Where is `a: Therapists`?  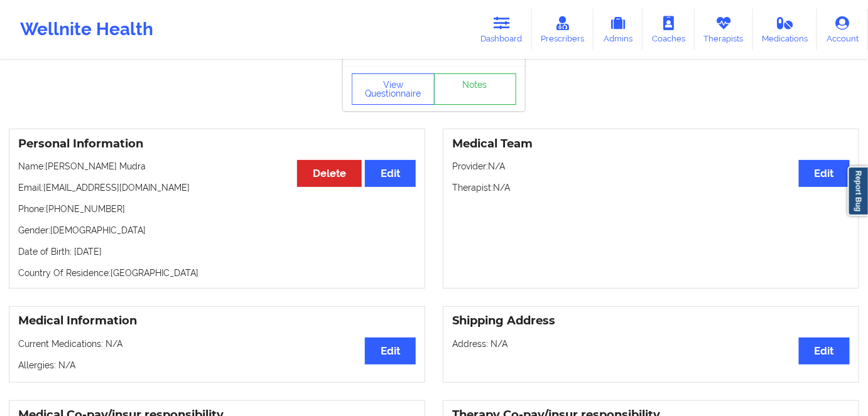 a: Therapists is located at coordinates (723, 30).